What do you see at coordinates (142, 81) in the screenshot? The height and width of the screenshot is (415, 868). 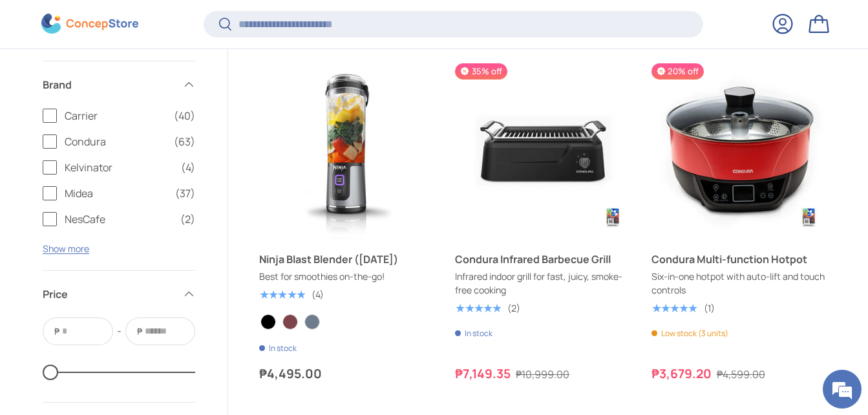 I see `div: Chat with us now` at bounding box center [142, 81].